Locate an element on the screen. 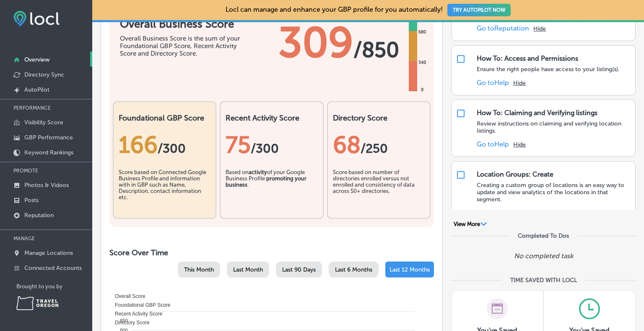  button: TRY AUTOPILOT NOW is located at coordinates (479, 10).